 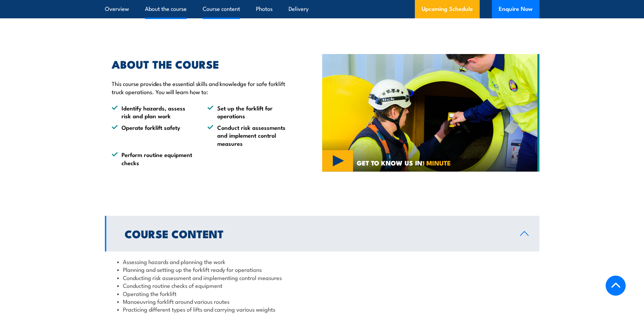 What do you see at coordinates (153, 135) in the screenshot?
I see `li: Operate forklift safety` at bounding box center [153, 135].